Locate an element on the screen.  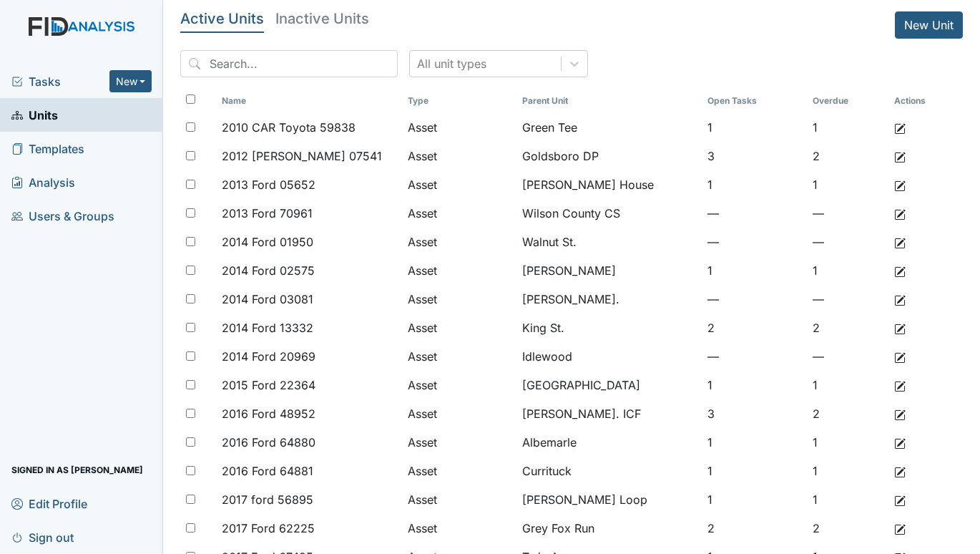
span: 2016 Ford 64880 is located at coordinates (268, 443).